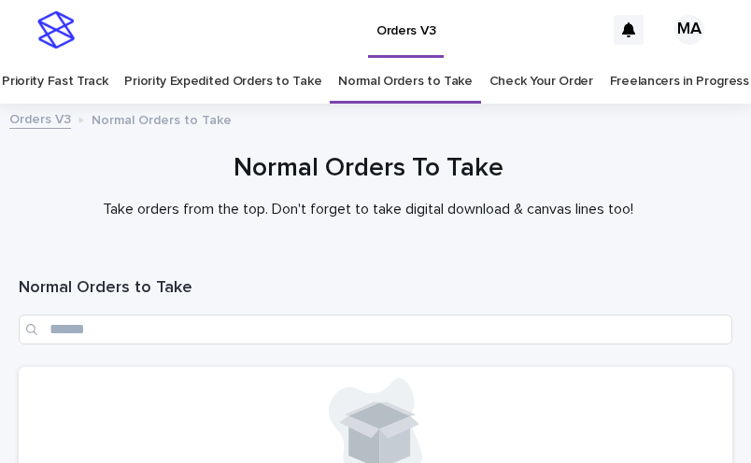  Describe the element at coordinates (222, 81) in the screenshot. I see `a: Priority Expedited Orders to Take` at that location.